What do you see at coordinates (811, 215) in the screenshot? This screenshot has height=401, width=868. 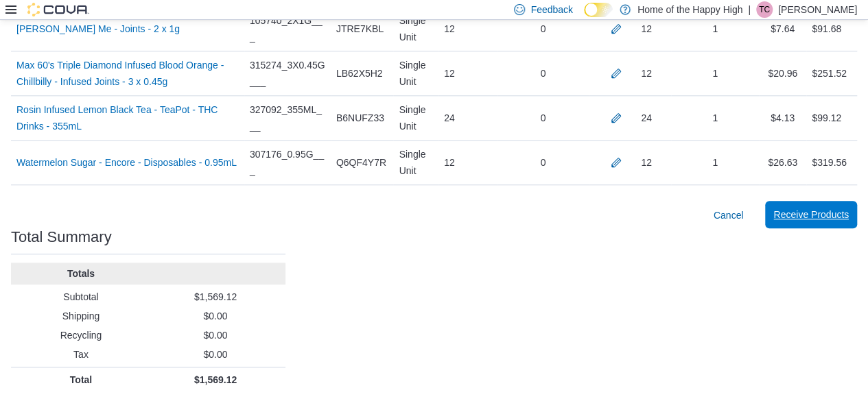 I see `span: Receive Products` at bounding box center [811, 215].